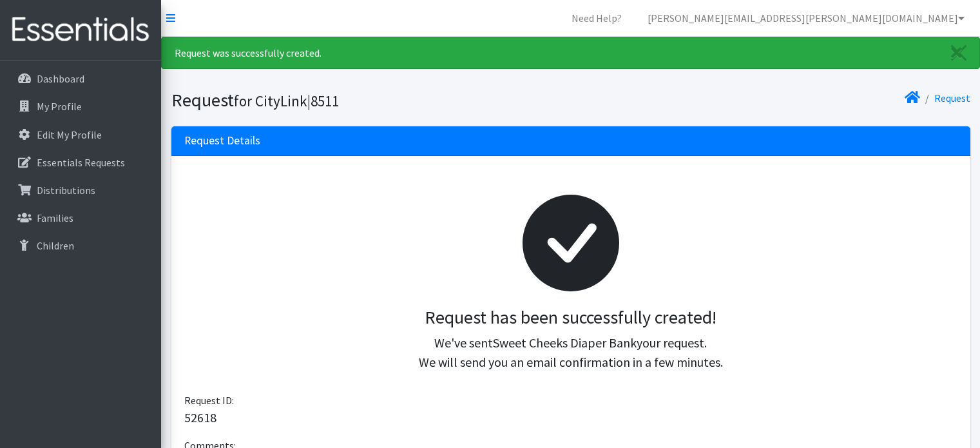 The image size is (980, 448). What do you see at coordinates (81, 135) in the screenshot?
I see `a: Edit My Profile` at bounding box center [81, 135].